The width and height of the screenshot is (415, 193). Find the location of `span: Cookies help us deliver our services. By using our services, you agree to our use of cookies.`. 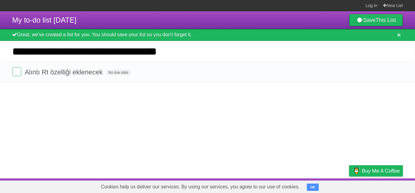

span: Cookies help us deliver our services. By using our services, you agree to our use of cookies. is located at coordinates (200, 186).